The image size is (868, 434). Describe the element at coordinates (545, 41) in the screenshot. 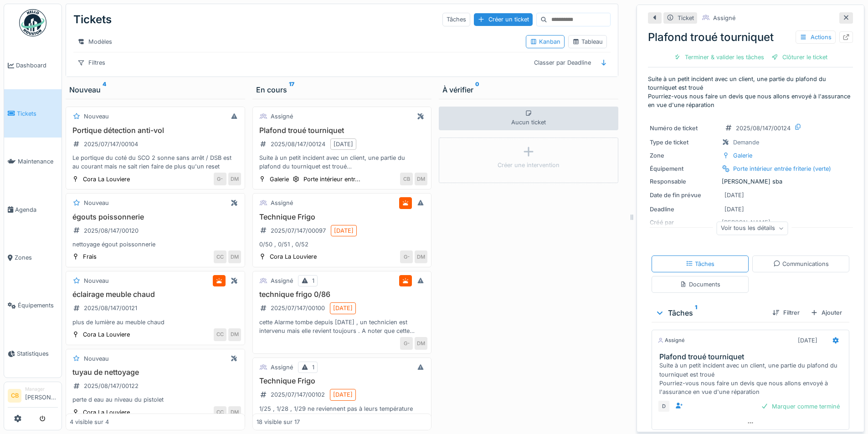

I see `div: Kanban` at that location.